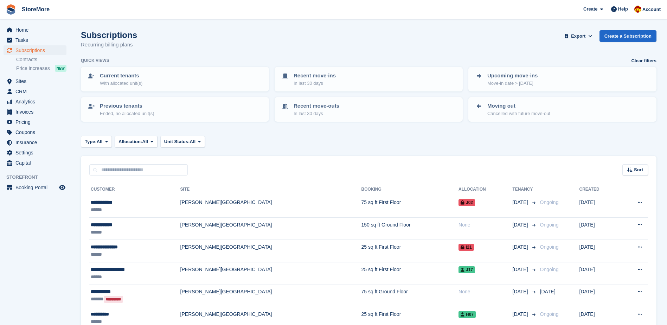 The image size is (667, 325). What do you see at coordinates (95, 60) in the screenshot?
I see `h6: Quick views` at bounding box center [95, 60].